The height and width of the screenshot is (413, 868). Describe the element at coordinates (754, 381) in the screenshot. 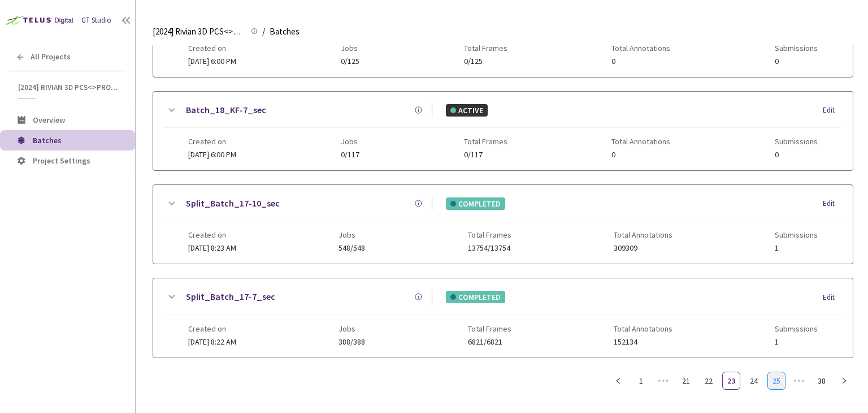

I see `li: 24` at that location.